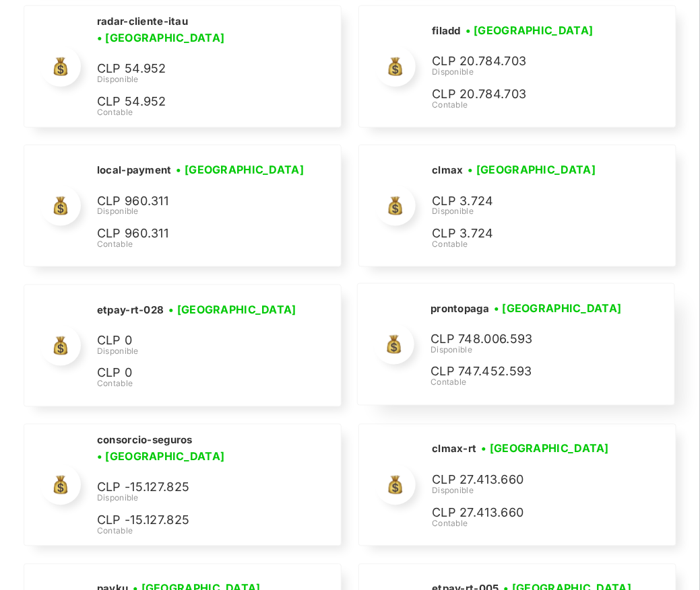 This screenshot has width=700, height=590. Describe the element at coordinates (131, 310) in the screenshot. I see `h2: etpay-rt-028` at that location.